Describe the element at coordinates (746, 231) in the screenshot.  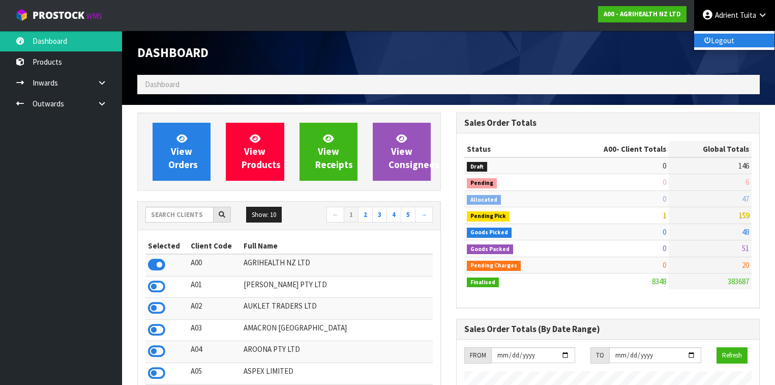
I see `span: 48` at that location.